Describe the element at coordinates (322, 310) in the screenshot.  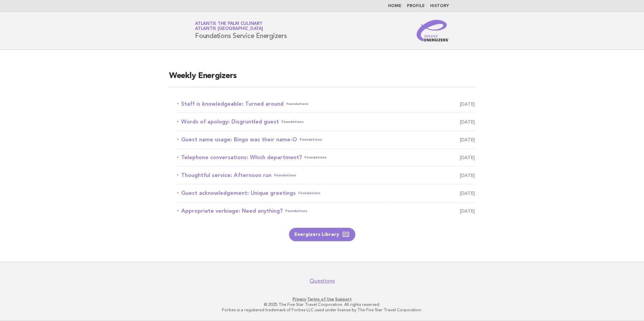
I see `p: Forbes is a registered trademark of Forbes LLC used under license by The Five Star Travel Corpora...` at that location.